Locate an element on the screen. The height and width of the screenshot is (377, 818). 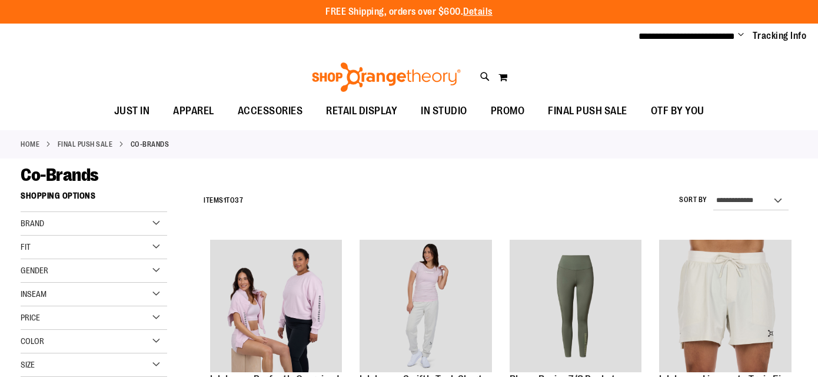
a: ACCESSORIES is located at coordinates (270, 111).